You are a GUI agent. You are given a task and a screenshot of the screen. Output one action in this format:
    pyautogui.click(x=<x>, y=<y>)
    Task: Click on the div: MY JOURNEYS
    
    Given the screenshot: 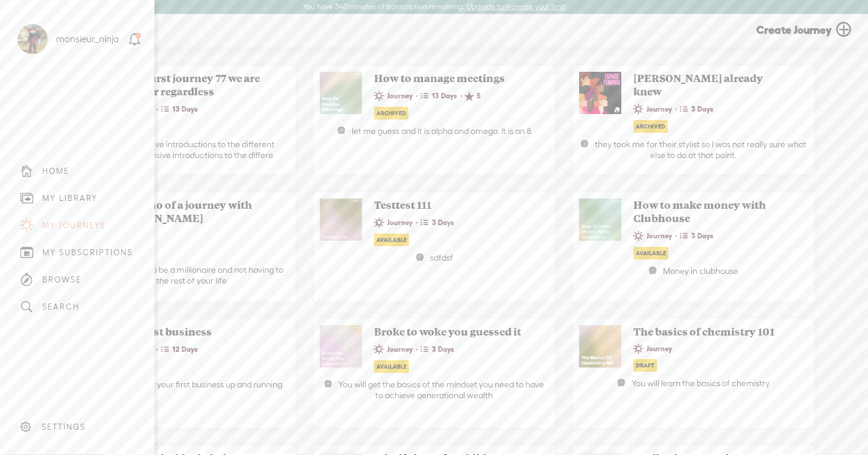 What is the action you would take?
    pyautogui.click(x=73, y=225)
    